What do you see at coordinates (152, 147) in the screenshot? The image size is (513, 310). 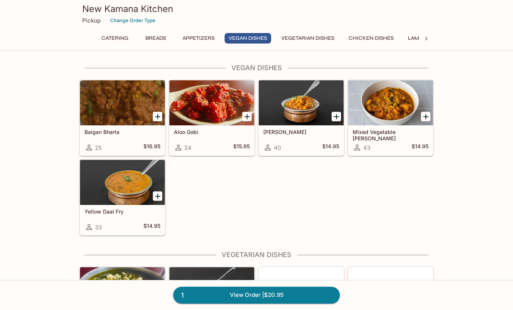 I see `h5: $16.95` at bounding box center [152, 147].